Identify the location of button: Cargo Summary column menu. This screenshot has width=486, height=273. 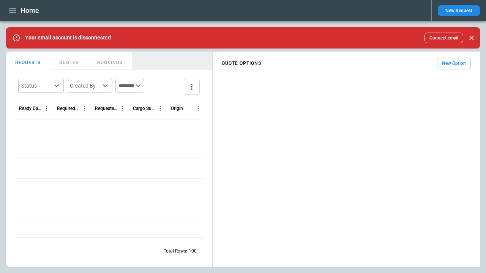
(160, 109).